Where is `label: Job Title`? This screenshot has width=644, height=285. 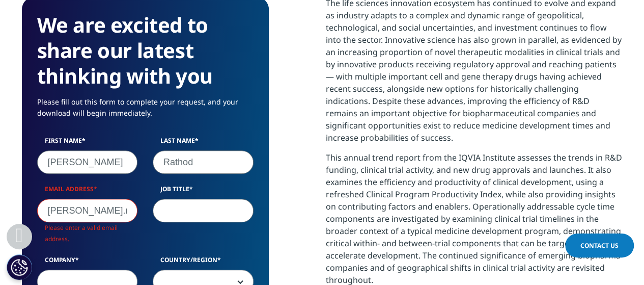 label: Job Title is located at coordinates (203, 192).